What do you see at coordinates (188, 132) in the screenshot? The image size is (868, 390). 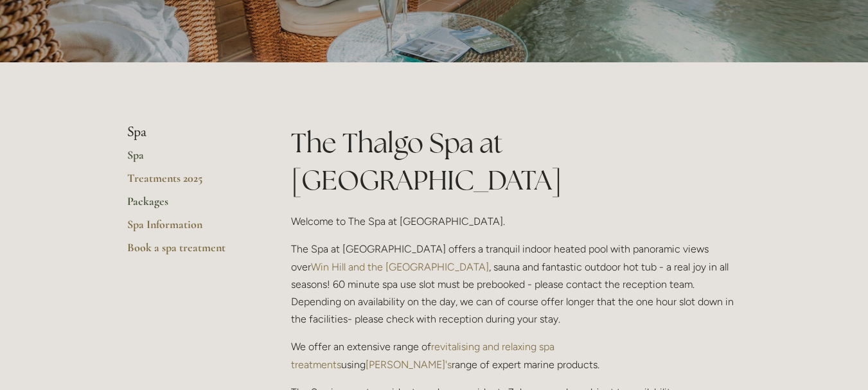 I see `li: Spa` at bounding box center [188, 132].